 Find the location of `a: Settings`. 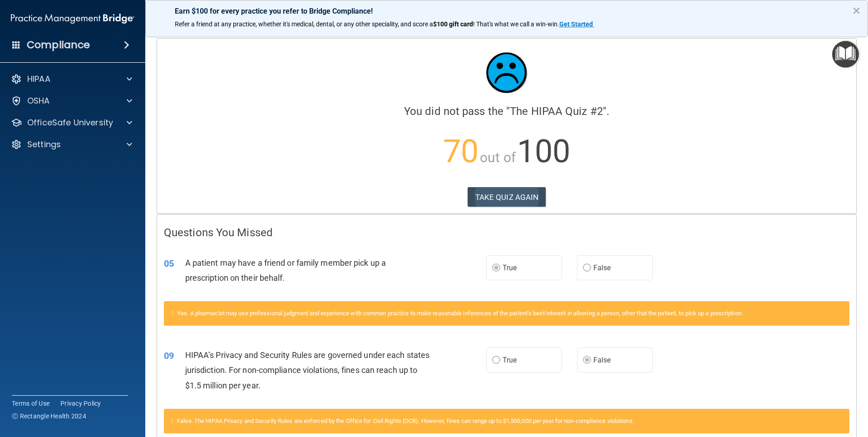

a: Settings is located at coordinates (72, 144).